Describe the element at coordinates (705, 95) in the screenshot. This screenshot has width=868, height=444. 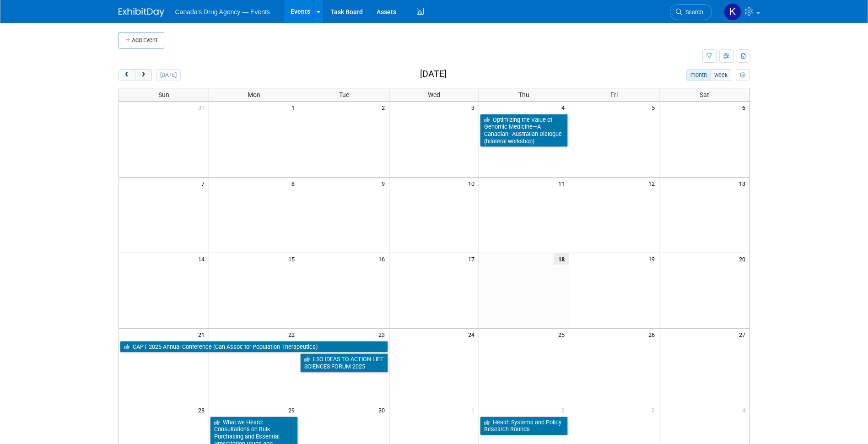
I see `span: Sat` at that location.